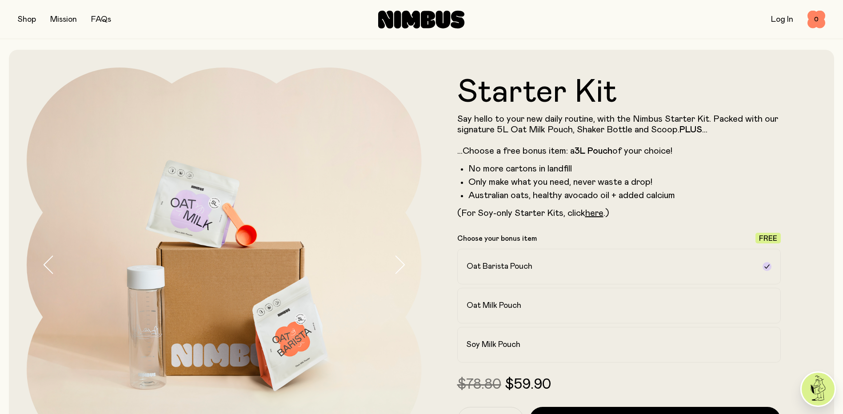  What do you see at coordinates (493, 345) in the screenshot?
I see `h2: Soy Milk Pouch` at bounding box center [493, 345].